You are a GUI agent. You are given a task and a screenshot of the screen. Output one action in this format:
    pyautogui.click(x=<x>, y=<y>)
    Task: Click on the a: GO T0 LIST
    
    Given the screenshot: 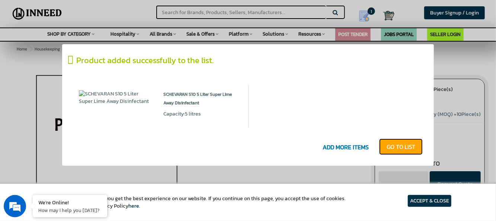 What is the action you would take?
    pyautogui.click(x=401, y=147)
    